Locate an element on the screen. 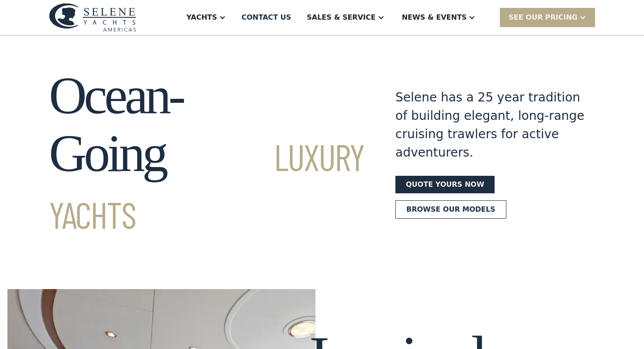 The width and height of the screenshot is (644, 349). a: Quote yours now is located at coordinates (445, 184).